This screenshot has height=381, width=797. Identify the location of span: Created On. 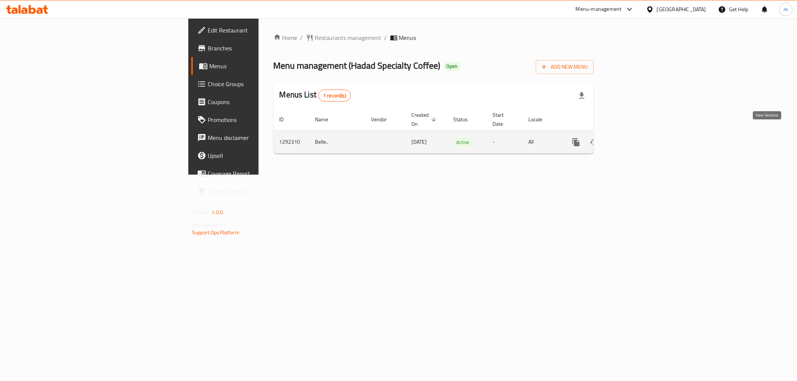
(425, 120).